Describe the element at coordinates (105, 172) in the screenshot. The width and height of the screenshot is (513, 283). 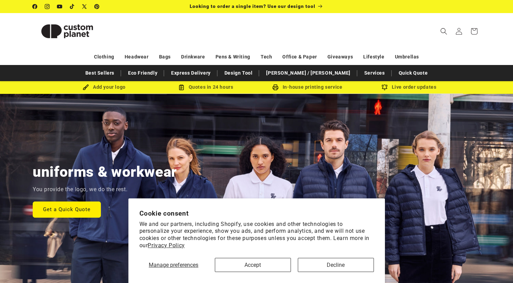
I see `h2: uniforms & workwear` at that location.